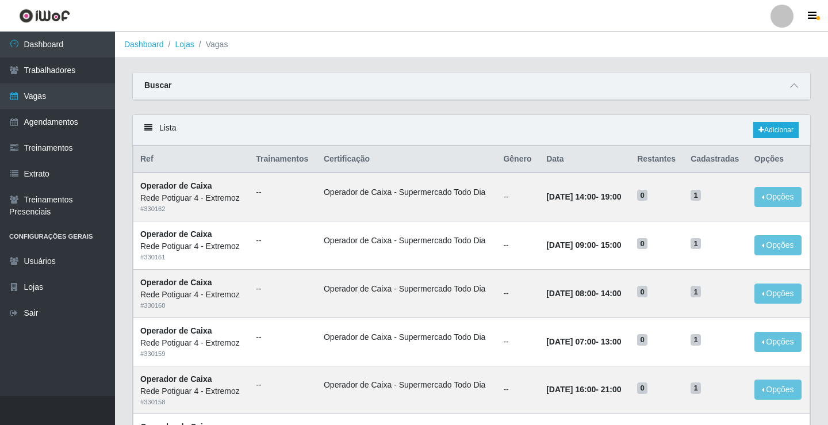 Image resolution: width=828 pixels, height=425 pixels. I want to click on time: 15:00, so click(611, 245).